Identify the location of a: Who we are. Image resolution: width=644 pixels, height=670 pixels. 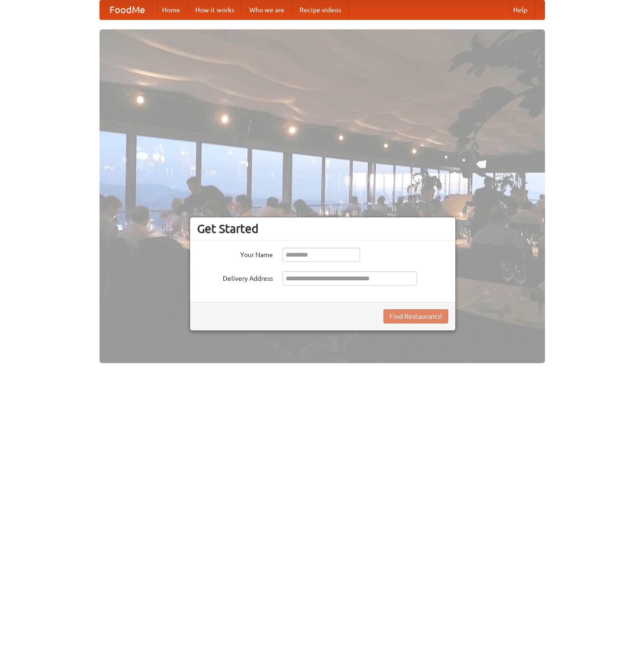
(267, 10).